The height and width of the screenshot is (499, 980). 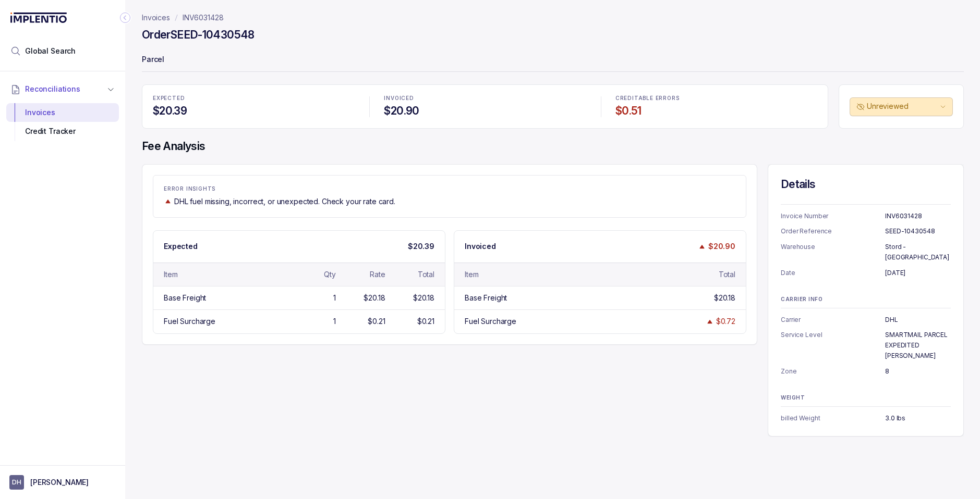 I want to click on div: $0.72, so click(x=726, y=321).